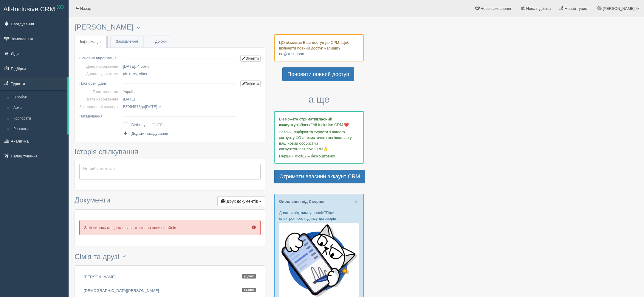  I want to click on div: ЦО обмежив Ваш доступ до СРМ. Щоб включити повний доступ напишіть на, so click(319, 48).